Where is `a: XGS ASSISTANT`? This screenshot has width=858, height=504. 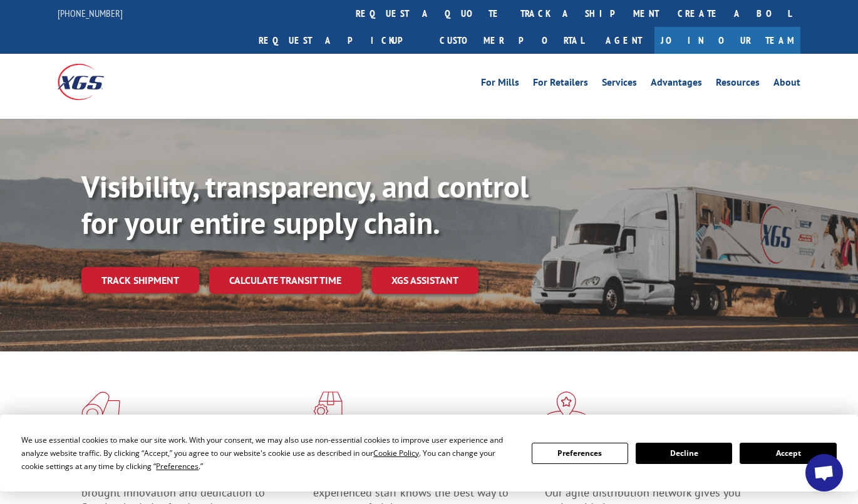
a: XGS ASSISTANT is located at coordinates (425, 280).